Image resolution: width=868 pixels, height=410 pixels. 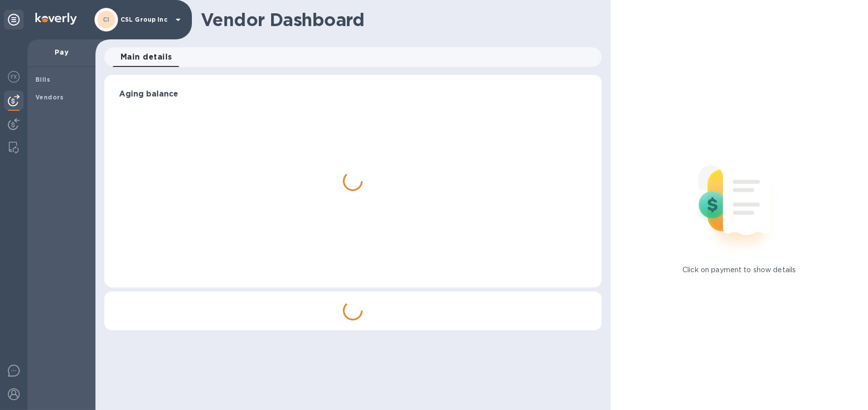 What do you see at coordinates (353, 94) in the screenshot?
I see `h3: Aging balance` at bounding box center [353, 94].